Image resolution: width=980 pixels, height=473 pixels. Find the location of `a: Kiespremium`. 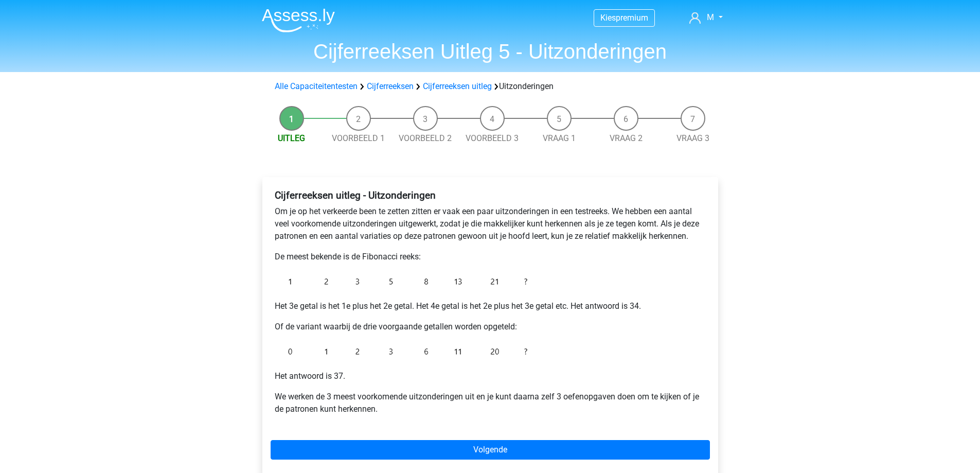

a: Kiespremium is located at coordinates (624, 18).